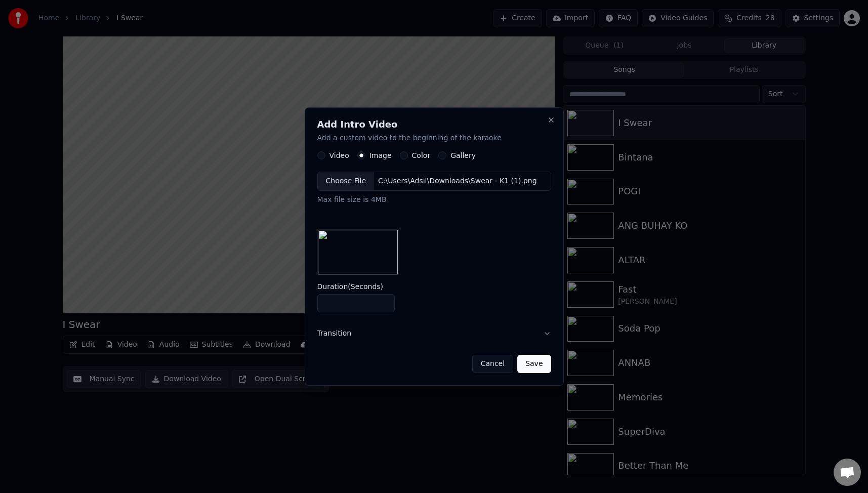 This screenshot has width=868, height=493. What do you see at coordinates (434, 124) in the screenshot?
I see `h2: Add Intro Video` at bounding box center [434, 124].